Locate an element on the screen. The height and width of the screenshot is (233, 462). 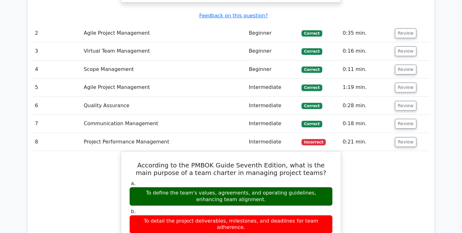
td: 3 is located at coordinates (57, 51).